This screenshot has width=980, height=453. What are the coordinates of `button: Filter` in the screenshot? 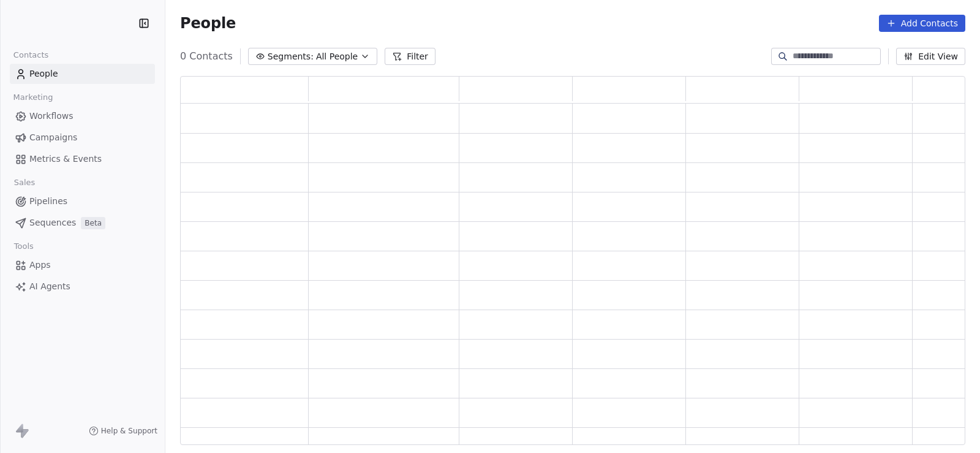 It's located at (410, 56).